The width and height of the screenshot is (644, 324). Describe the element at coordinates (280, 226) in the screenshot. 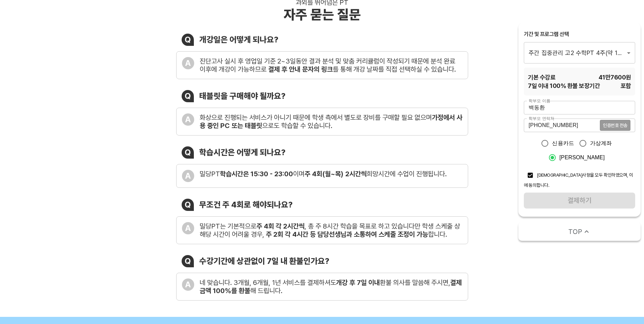

I see `b: 주 4회 각 2시간씩` at that location.